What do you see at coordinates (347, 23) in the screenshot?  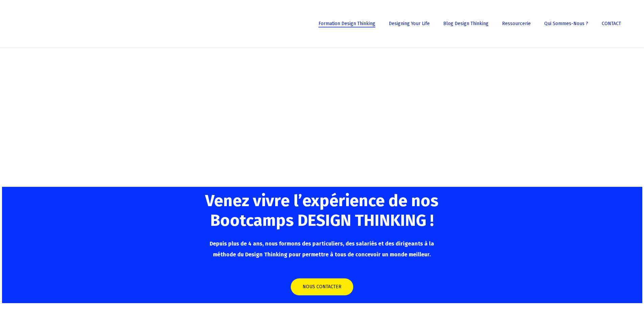 I see `span: Formation Design Thinking` at bounding box center [347, 23].